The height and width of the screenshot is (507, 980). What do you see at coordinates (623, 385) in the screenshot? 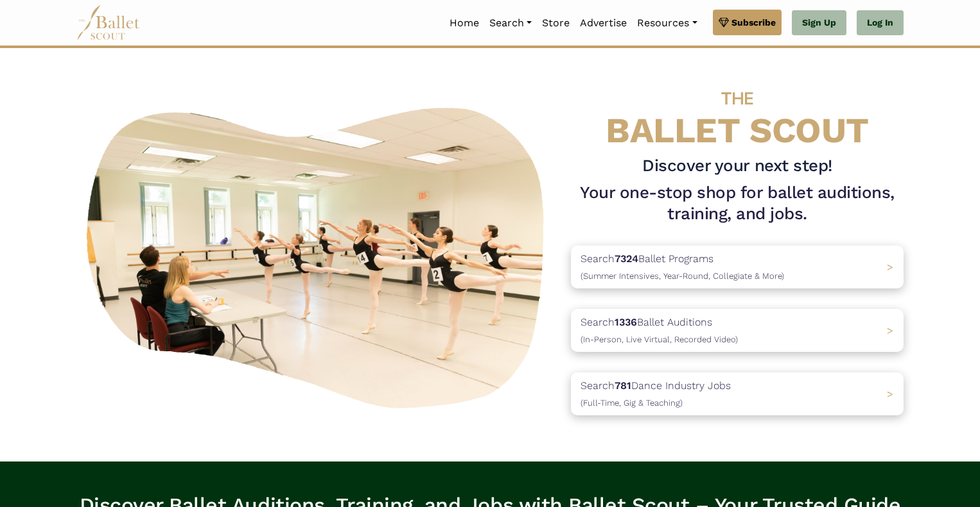
I see `b: 781` at bounding box center [623, 385].